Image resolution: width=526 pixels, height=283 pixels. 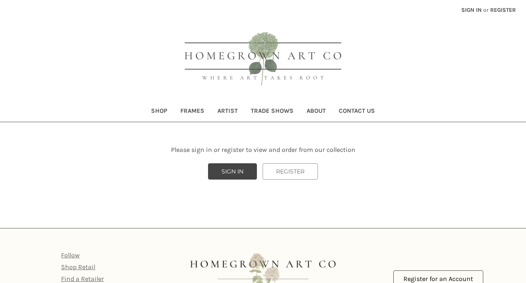 I want to click on a: Follow, so click(x=70, y=255).